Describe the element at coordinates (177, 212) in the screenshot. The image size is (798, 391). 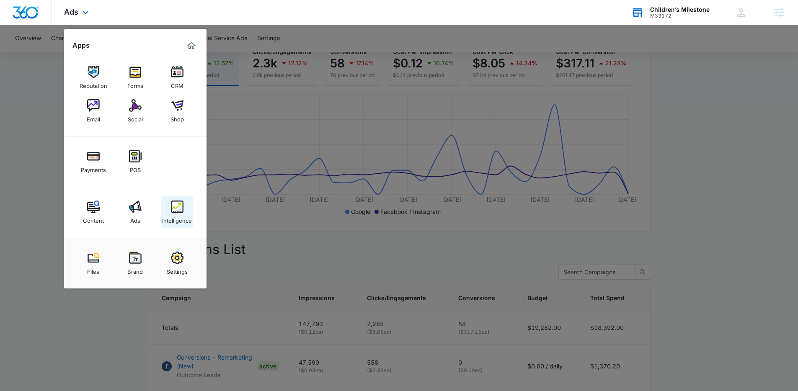
I see `a: Intelligence` at that location.